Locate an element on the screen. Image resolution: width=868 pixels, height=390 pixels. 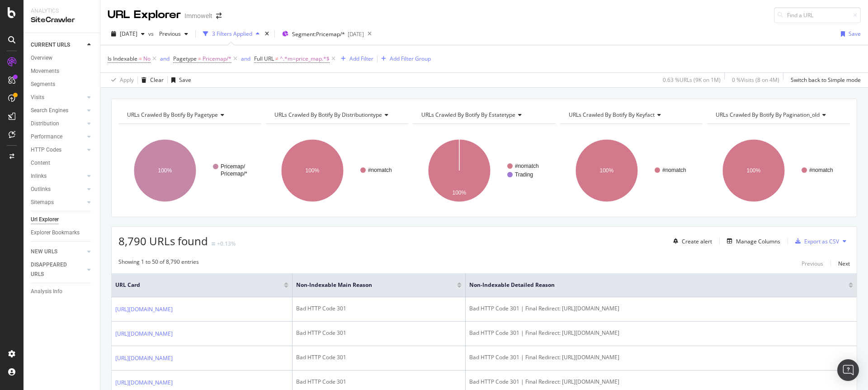
span: Pagetype is located at coordinates (185, 58).